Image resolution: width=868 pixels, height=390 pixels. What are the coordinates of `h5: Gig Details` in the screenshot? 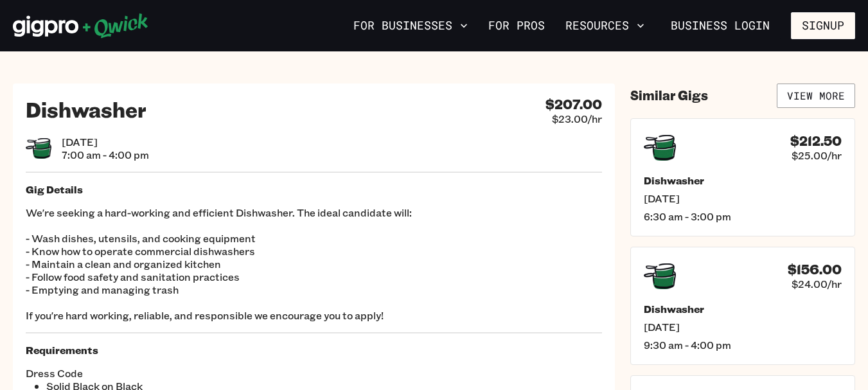 It's located at (314, 190).